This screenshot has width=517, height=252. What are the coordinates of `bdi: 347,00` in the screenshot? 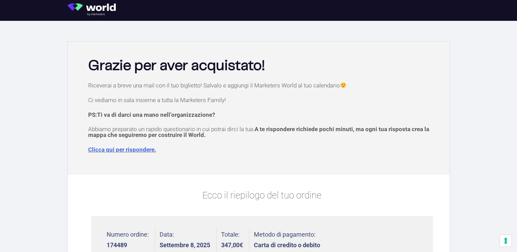 It's located at (232, 245).